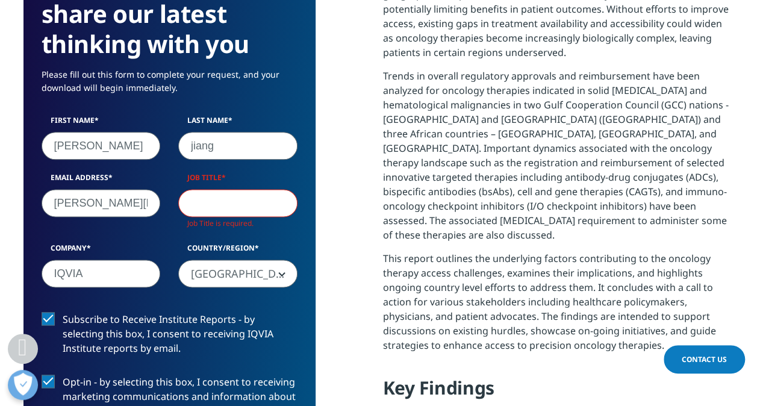  Describe the element at coordinates (704, 359) in the screenshot. I see `span: Contact Us` at that location.